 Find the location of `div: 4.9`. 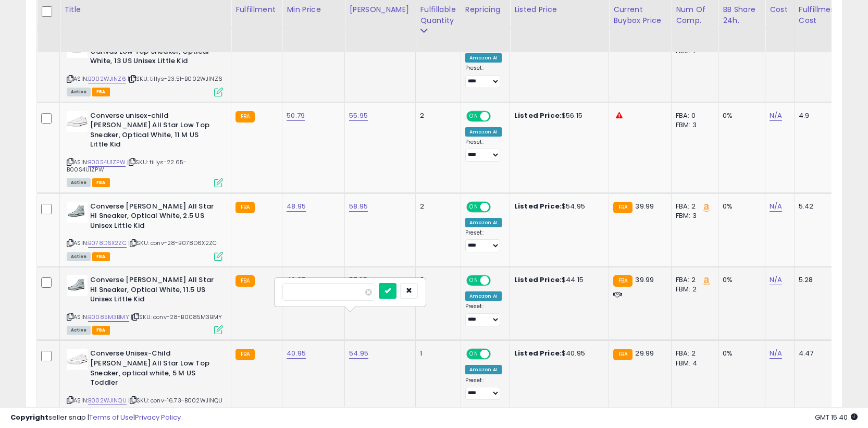

div: 4.9 is located at coordinates (817, 115).